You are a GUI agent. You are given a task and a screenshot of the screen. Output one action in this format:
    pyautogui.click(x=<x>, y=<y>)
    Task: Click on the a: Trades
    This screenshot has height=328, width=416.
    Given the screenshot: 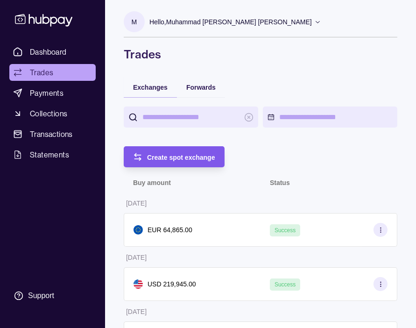 What is the action you would take?
    pyautogui.click(x=52, y=72)
    